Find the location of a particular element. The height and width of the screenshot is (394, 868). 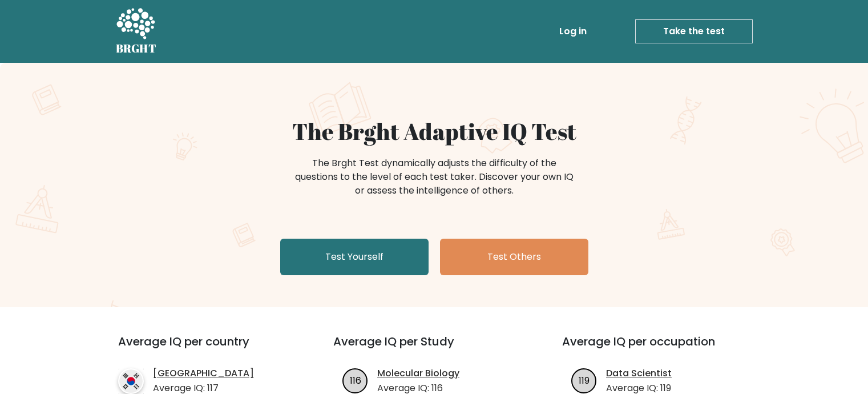

a: Log in is located at coordinates (573, 31).